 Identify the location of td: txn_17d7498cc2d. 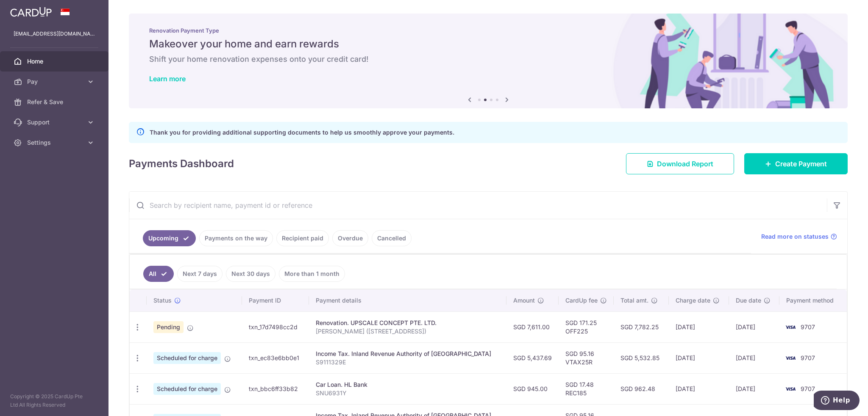
(276, 327).